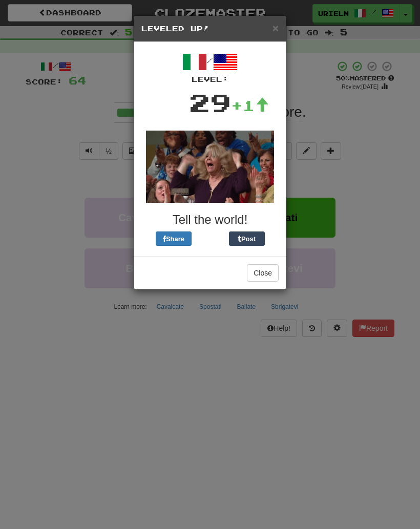 The image size is (420, 529). I want to click on img: happy-lady-c767e5519d6a7a6d241e17537db74d2b6302dbbc2957d4f543dfdf5f6f88f9b5.gif, so click(210, 167).